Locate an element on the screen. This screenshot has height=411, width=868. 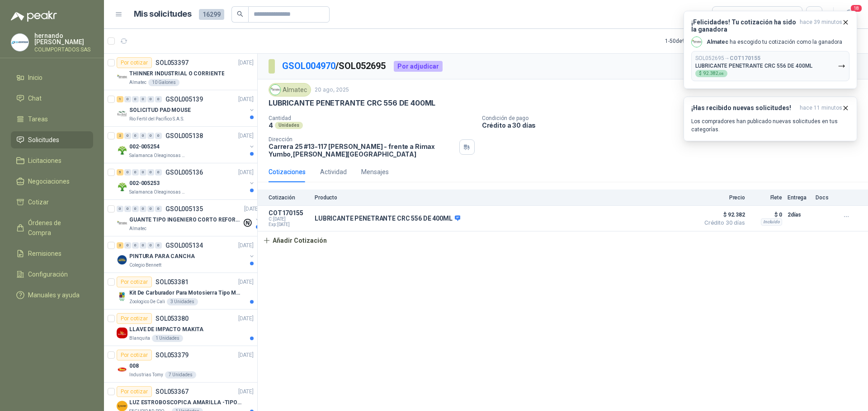
p: Blanquita is located at coordinates (140, 339).